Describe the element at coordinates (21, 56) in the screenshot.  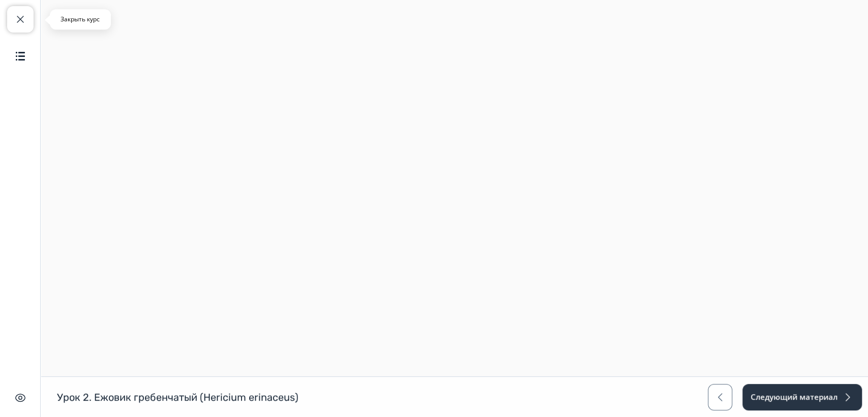
I see `img: Содержание` at that location.